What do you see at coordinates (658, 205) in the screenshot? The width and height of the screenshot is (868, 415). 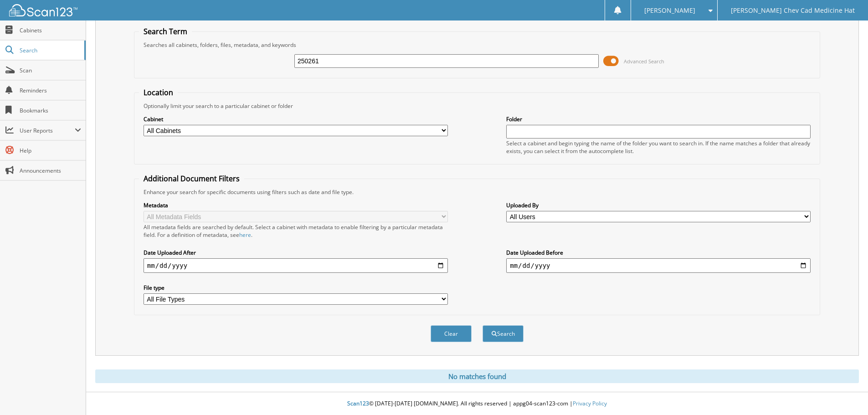 I see `label: Uploaded By` at bounding box center [658, 205].